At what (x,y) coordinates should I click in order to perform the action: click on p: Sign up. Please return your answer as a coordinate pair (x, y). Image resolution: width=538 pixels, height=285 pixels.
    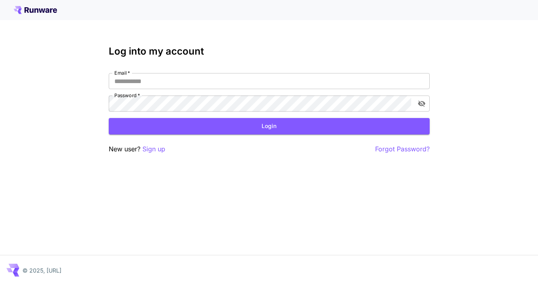
    Looking at the image, I should click on (154, 149).